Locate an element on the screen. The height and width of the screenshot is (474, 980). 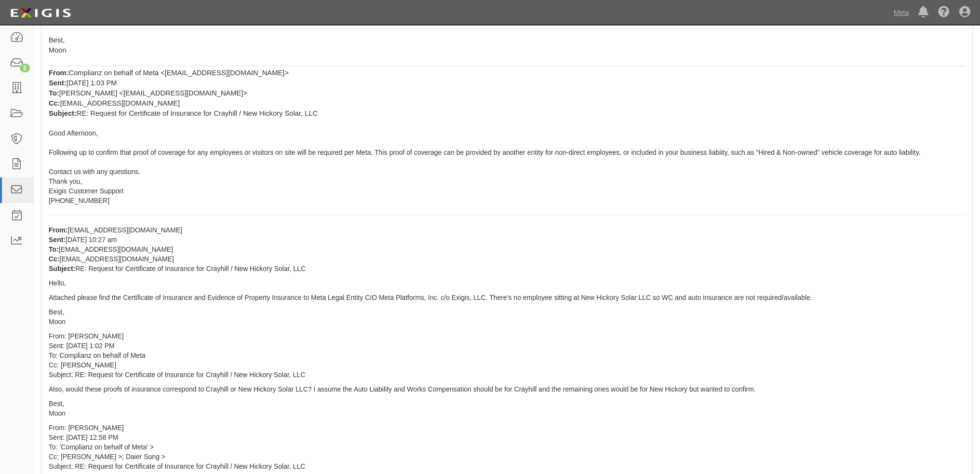
span: Sent: is located at coordinates (57, 240).